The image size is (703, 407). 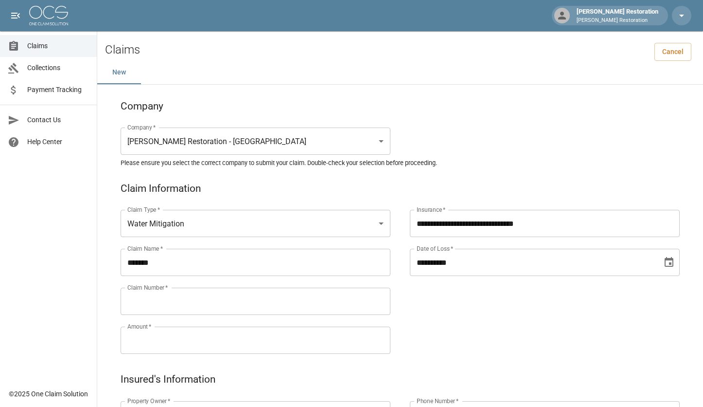 What do you see at coordinates (58, 68) in the screenshot?
I see `span: Collections` at bounding box center [58, 68].